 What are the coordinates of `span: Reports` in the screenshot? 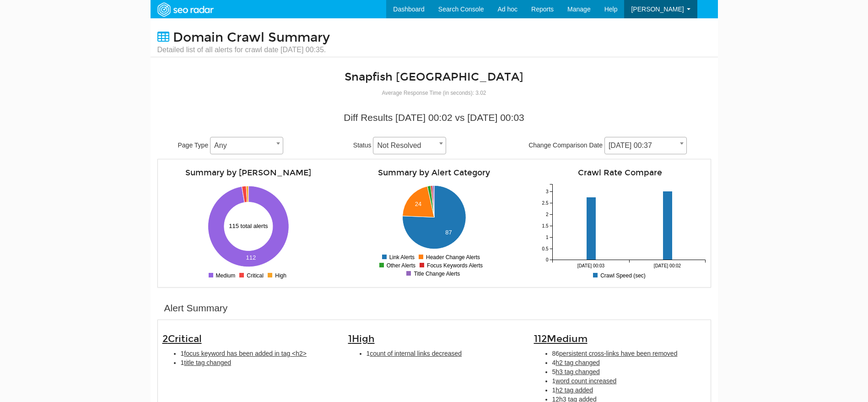 It's located at (542, 9).